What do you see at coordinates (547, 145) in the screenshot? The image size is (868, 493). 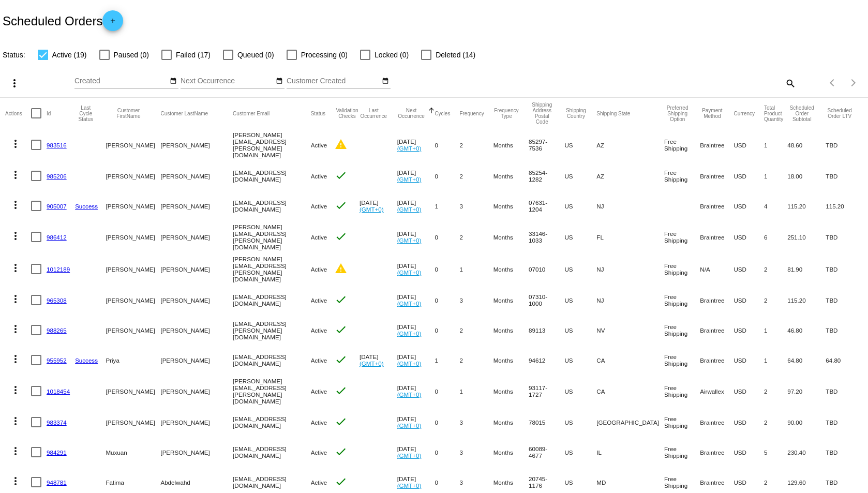 I see `mat-cell: 85297-7536` at bounding box center [547, 145].